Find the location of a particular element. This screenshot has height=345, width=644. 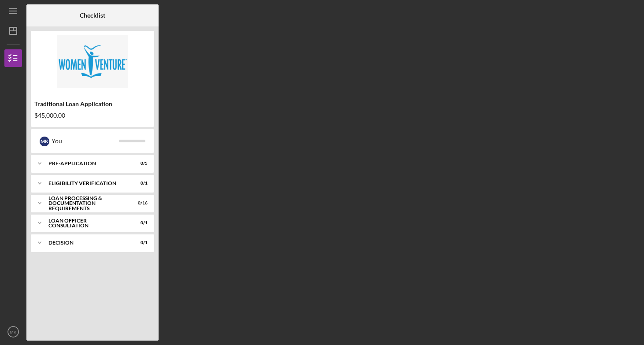

div: Loan Officer Consultation is located at coordinates (87, 223).